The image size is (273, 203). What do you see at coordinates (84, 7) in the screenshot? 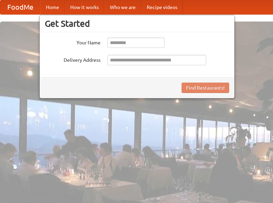
I see `a: How it works` at bounding box center [84, 7].